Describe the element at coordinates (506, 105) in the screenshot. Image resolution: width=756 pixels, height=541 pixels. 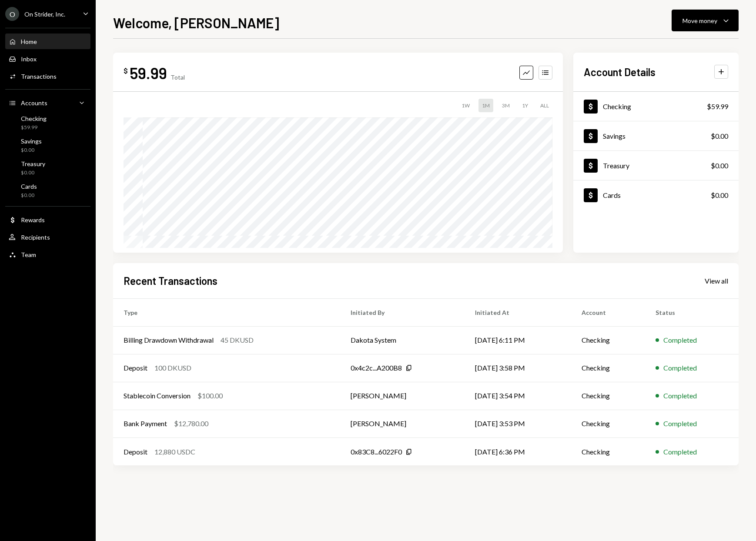
I see `div: 3M` at that location.